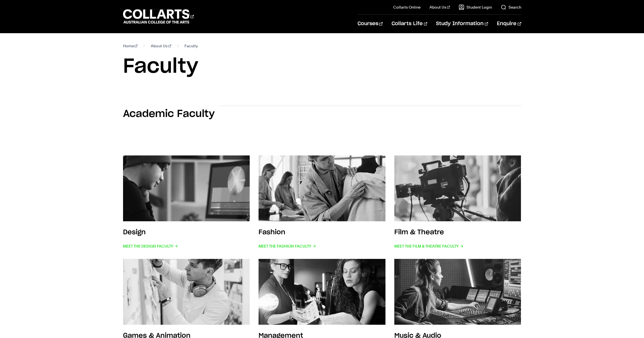 The width and height of the screenshot is (644, 338). I want to click on a: Search, so click(511, 7).